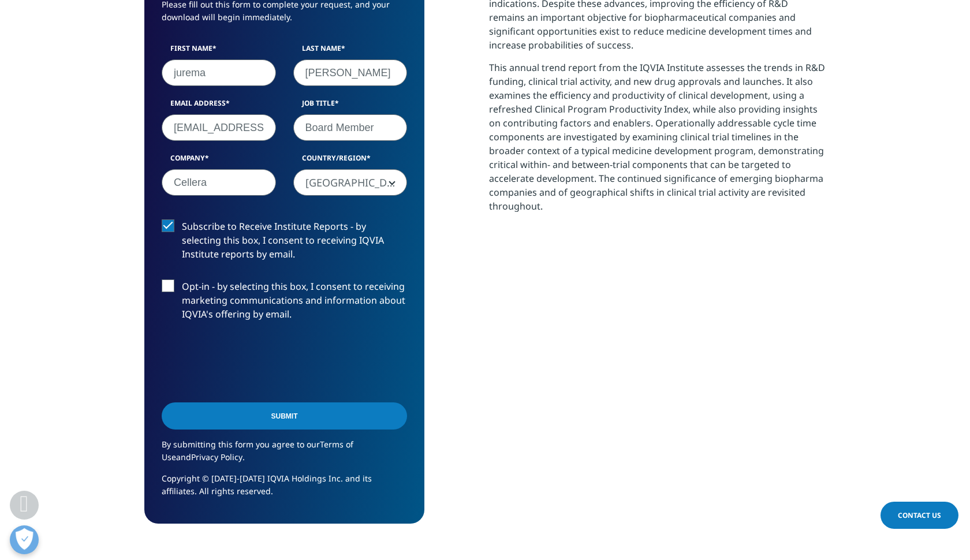 This screenshot has height=560, width=970. What do you see at coordinates (219, 51) in the screenshot?
I see `label: First Name` at bounding box center [219, 51].